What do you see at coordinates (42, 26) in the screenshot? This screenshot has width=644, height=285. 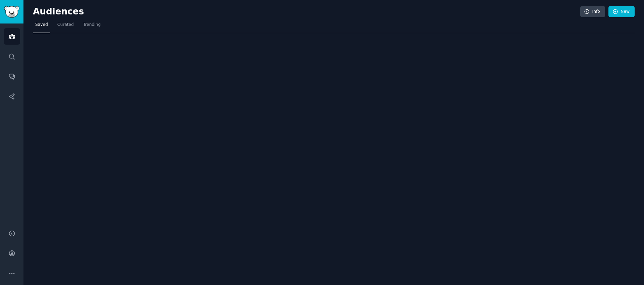 I see `a: Saved` at bounding box center [42, 26].